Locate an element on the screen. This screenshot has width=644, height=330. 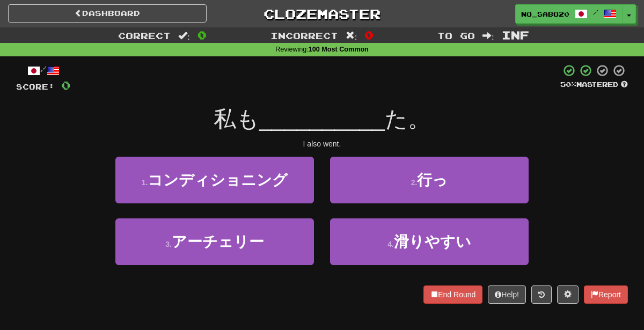
span: 私も is located at coordinates (236, 119).